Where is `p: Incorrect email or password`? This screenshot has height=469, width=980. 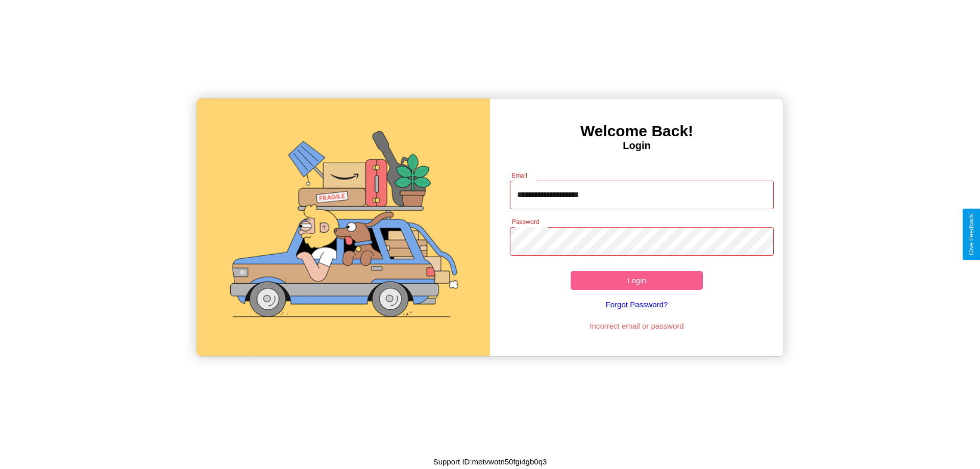 p: Incorrect email or password is located at coordinates (637, 325).